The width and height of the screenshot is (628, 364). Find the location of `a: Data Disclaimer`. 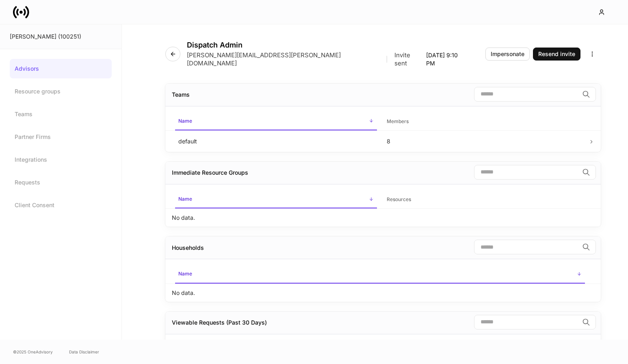

a: Data Disclaimer is located at coordinates (84, 352).